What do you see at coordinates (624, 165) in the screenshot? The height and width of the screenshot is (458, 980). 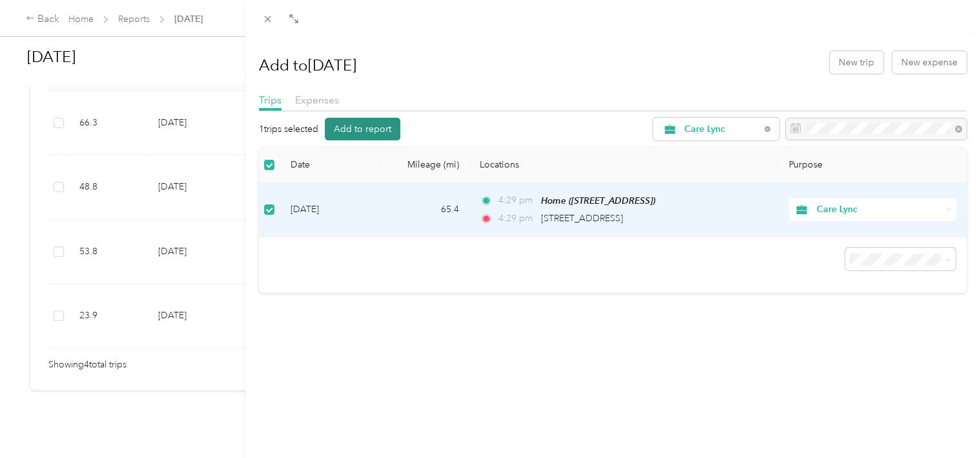 I see `th: Locations` at bounding box center [624, 165].